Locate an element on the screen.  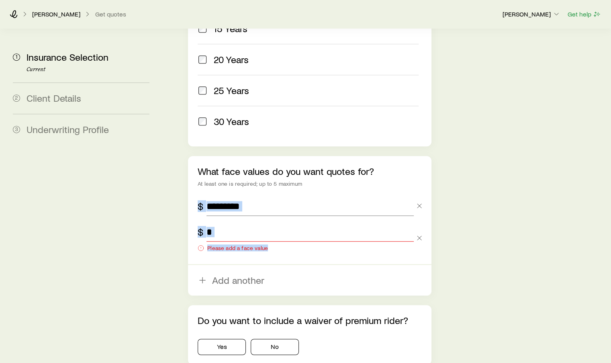
input: 30 Years is located at coordinates (202, 121).